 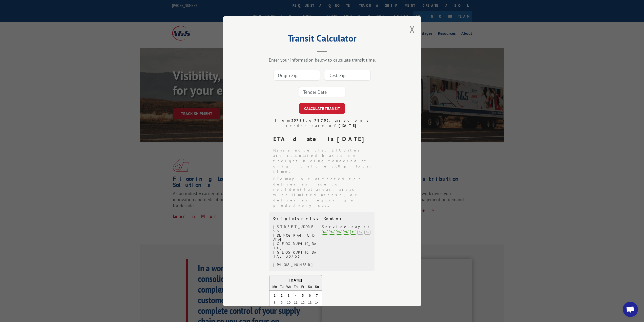 I want to click on div: Choose Thursday, September 4th, 2025, so click(x=295, y=296).